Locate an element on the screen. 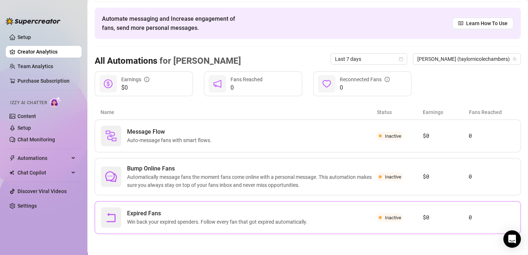  span: rollback is located at coordinates (111, 217).